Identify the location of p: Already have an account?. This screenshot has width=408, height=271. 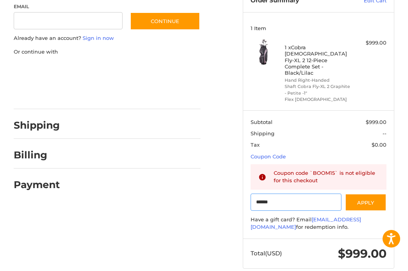
(107, 38).